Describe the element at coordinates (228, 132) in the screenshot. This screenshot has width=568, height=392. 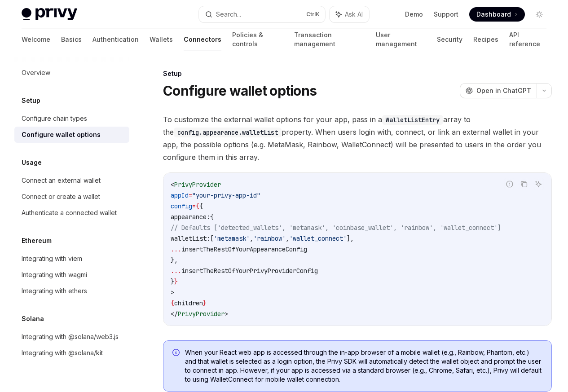
I see `code: config.appearance.walletList` at that location.